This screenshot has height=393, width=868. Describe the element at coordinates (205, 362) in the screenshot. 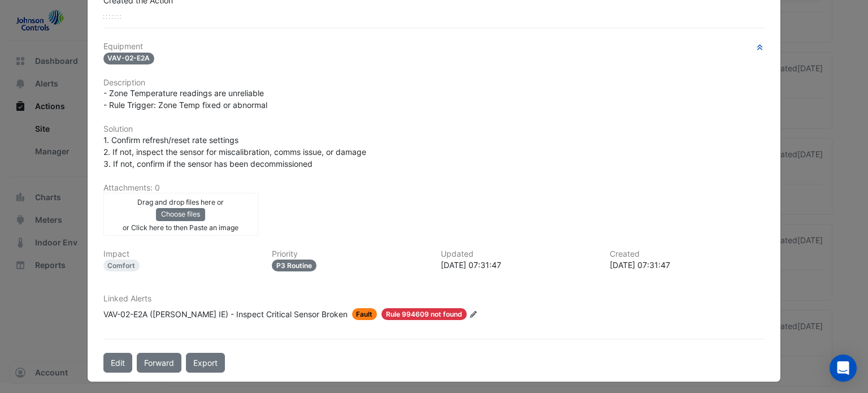

I see `a: Export` at that location.